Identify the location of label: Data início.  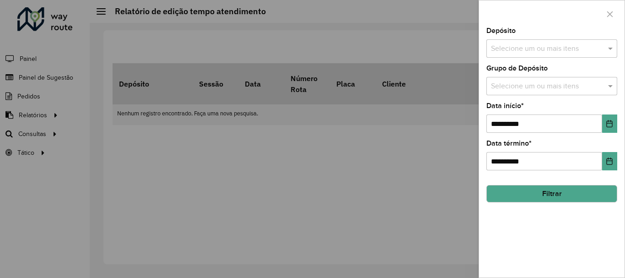
(505, 106).